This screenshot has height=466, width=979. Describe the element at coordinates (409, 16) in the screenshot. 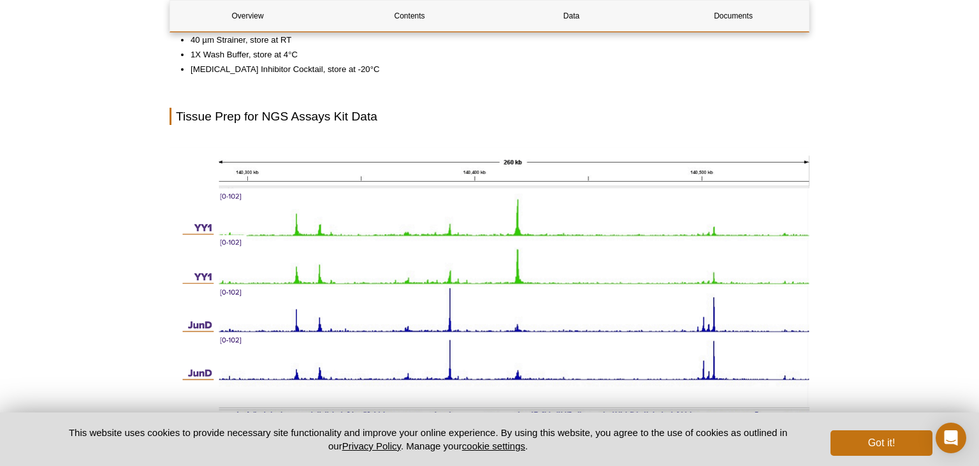

I see `a: Contents` at that location.